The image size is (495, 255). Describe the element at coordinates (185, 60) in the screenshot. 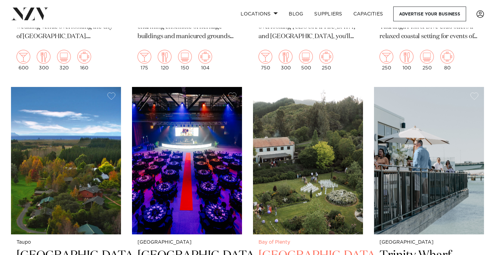

I see `div: 150` at that location.